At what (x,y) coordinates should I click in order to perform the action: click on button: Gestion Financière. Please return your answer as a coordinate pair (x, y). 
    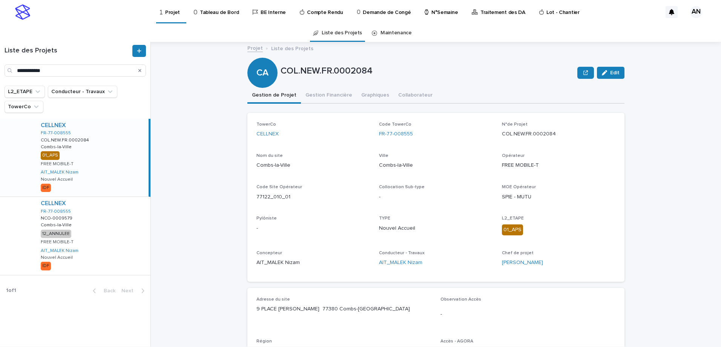
    Looking at the image, I should click on (329, 96).